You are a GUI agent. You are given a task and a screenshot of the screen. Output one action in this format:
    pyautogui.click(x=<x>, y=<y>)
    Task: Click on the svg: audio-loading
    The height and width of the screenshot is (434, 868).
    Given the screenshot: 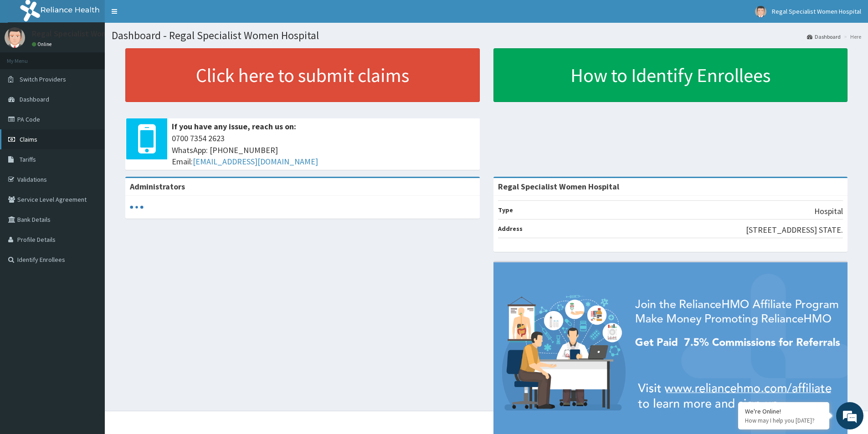 What is the action you would take?
    pyautogui.click(x=137, y=207)
    